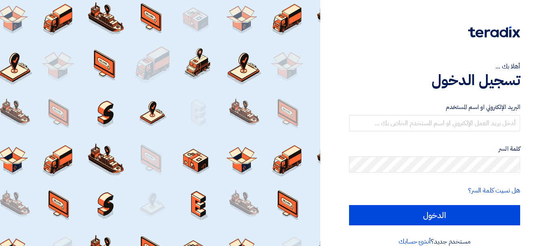 This screenshot has width=549, height=246. I want to click on div: أهلا بك ..., so click(434, 67).